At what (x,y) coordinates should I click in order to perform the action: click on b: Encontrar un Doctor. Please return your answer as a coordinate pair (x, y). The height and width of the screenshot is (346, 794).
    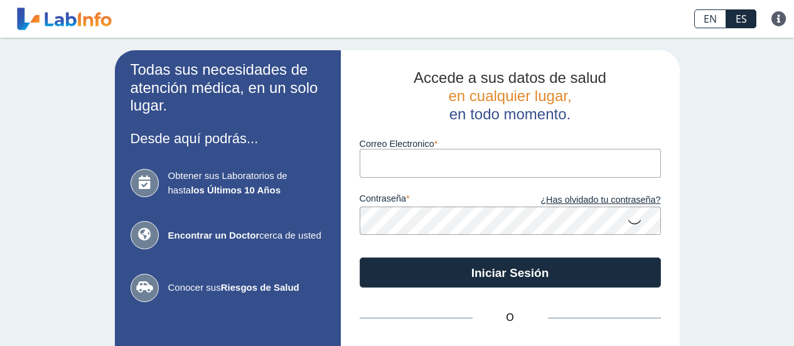
    Looking at the image, I should click on (214, 235).